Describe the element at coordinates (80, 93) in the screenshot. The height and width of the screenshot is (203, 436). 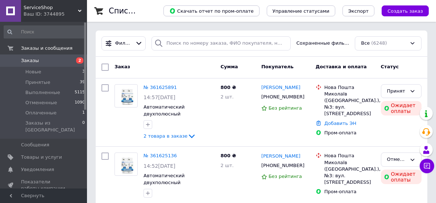
I see `span: 5115` at that location.